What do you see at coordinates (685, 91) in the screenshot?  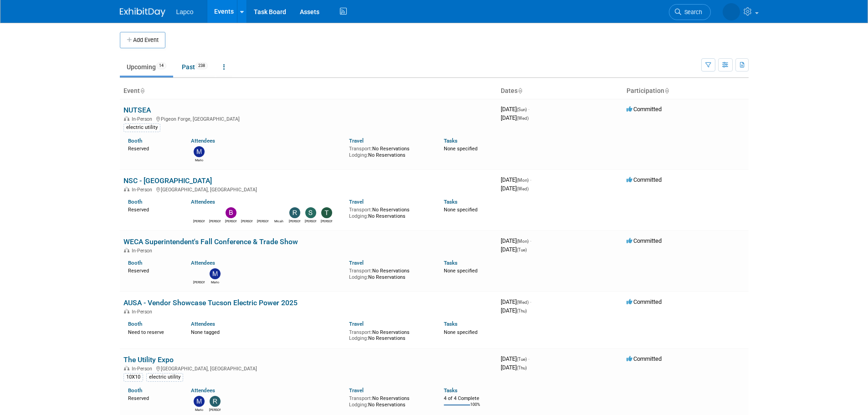 I see `th: Participation` at bounding box center [685, 91].